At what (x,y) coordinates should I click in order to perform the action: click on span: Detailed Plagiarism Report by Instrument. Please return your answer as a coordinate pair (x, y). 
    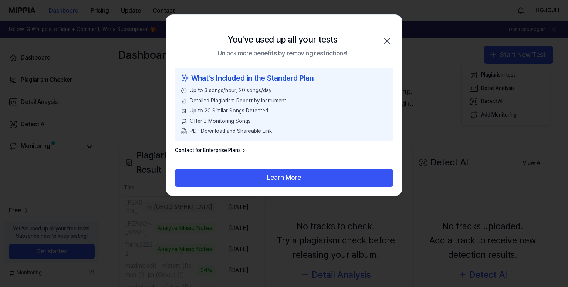
    Looking at the image, I should click on (238, 101).